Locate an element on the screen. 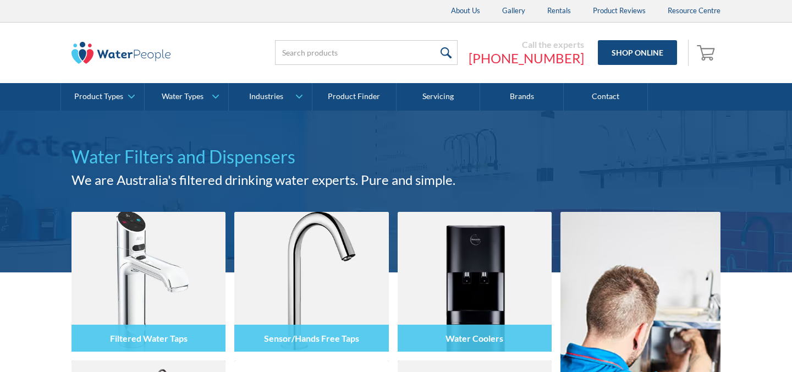 The image size is (792, 372). a: Open empty cart is located at coordinates (707, 53).